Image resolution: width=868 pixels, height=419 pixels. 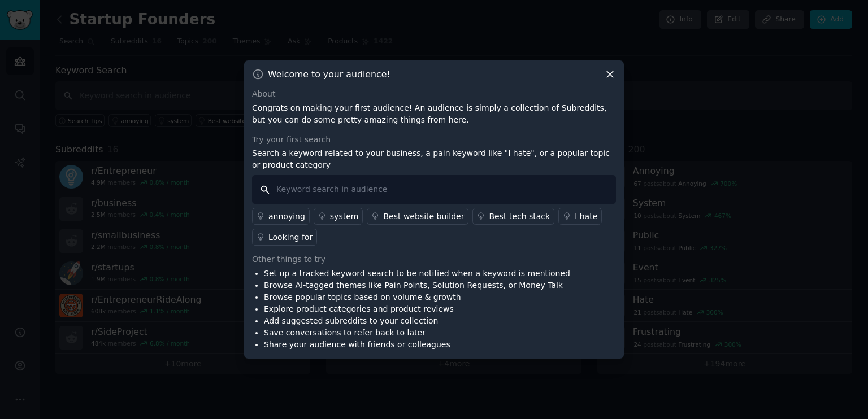 What do you see at coordinates (417, 273) in the screenshot?
I see `li: Set up a tracked keyword search to be notified when a keyword is mentioned` at bounding box center [417, 273].